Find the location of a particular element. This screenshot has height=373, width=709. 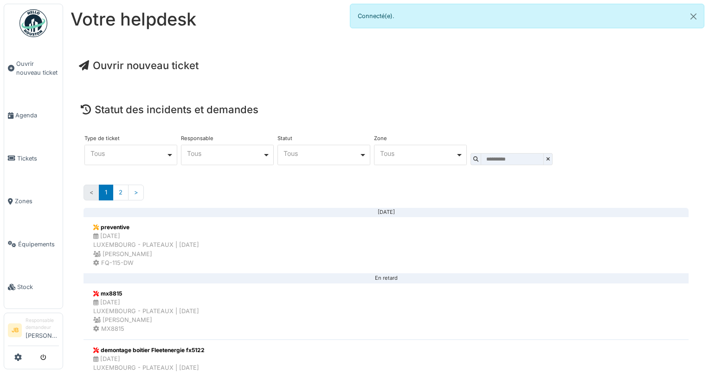

a: Zones is located at coordinates (33, 201).